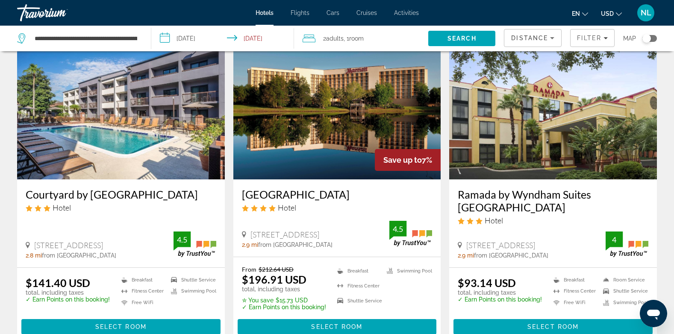 The height and width of the screenshot is (334, 674). What do you see at coordinates (264, 13) in the screenshot?
I see `a: Hotels` at bounding box center [264, 13].